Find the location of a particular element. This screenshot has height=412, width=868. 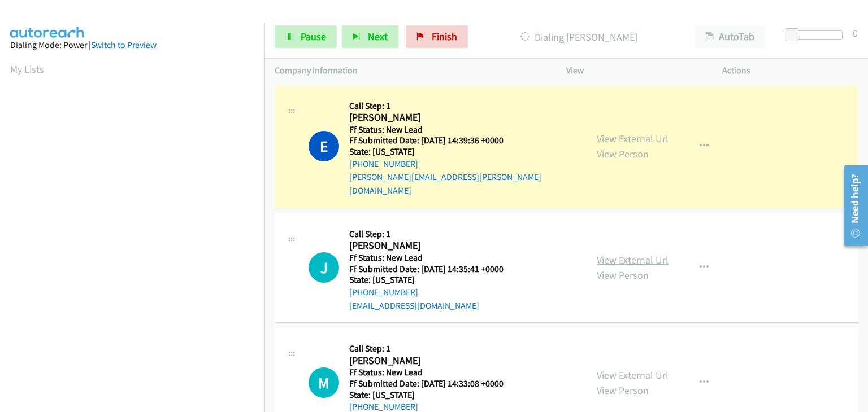

h1: E is located at coordinates (324, 147).